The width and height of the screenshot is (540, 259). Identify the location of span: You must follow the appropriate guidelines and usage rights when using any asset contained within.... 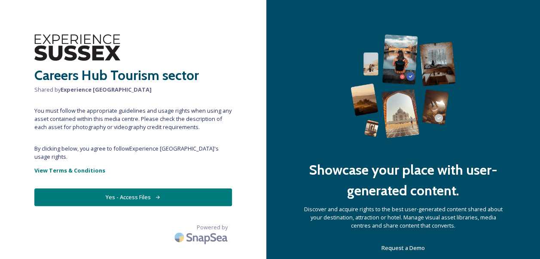
(133, 119).